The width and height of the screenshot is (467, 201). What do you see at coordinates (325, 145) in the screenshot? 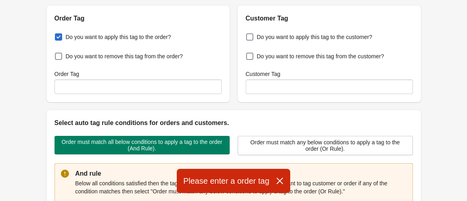
I see `button: Order must match any below conditions to apply a tag to the order (Or Rule).` at bounding box center [325, 145].